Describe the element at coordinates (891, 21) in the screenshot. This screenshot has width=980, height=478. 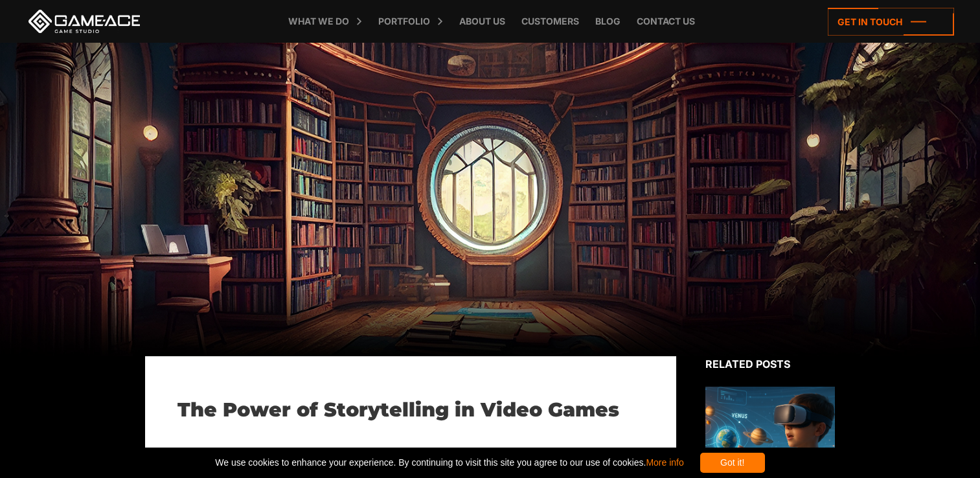
I see `a: Get in touch` at that location.